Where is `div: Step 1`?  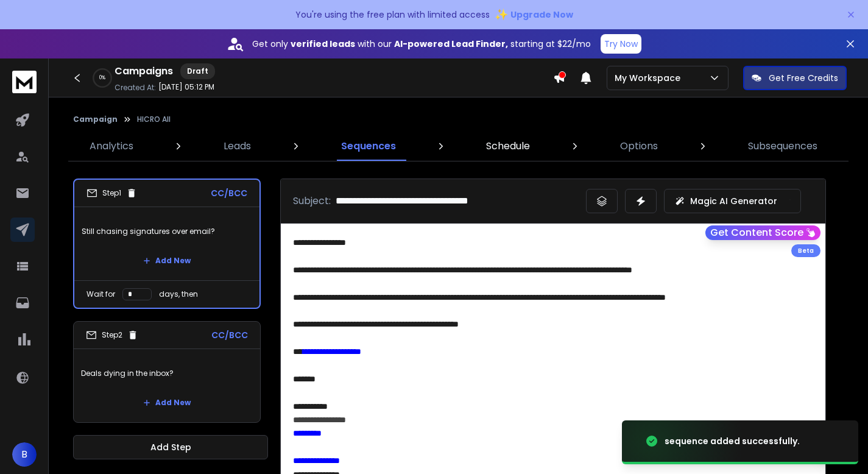
div: Step 1 is located at coordinates (111, 193).